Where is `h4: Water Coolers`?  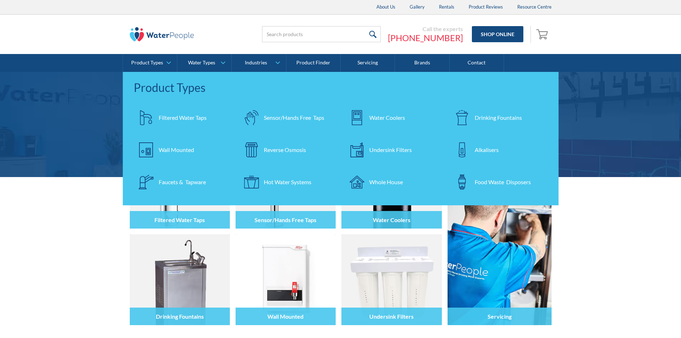
h4: Water Coolers is located at coordinates (391, 219).